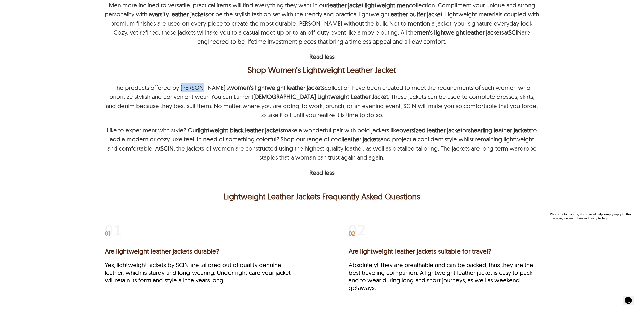 This screenshot has height=310, width=644. I want to click on h3: Are lightweight leather jackets suitable for travel?, so click(444, 251).